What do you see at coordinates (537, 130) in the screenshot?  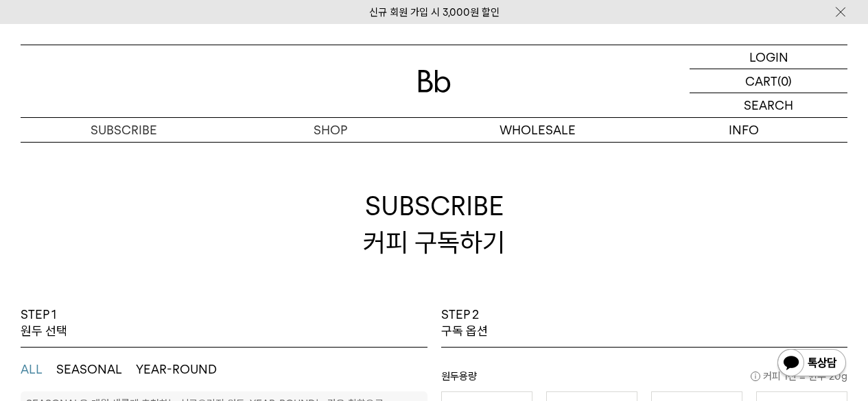 I see `p: WHOLESALE` at bounding box center [537, 130].